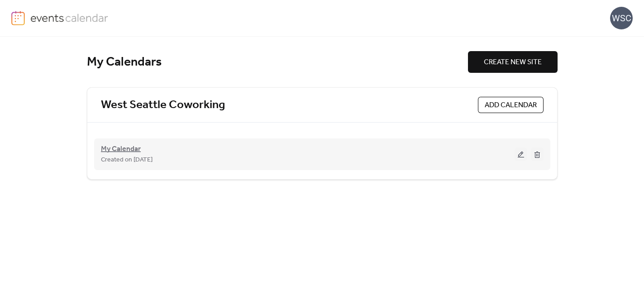 Image resolution: width=644 pixels, height=294 pixels. Describe the element at coordinates (513, 62) in the screenshot. I see `button: CREATE NEW SITE` at that location.